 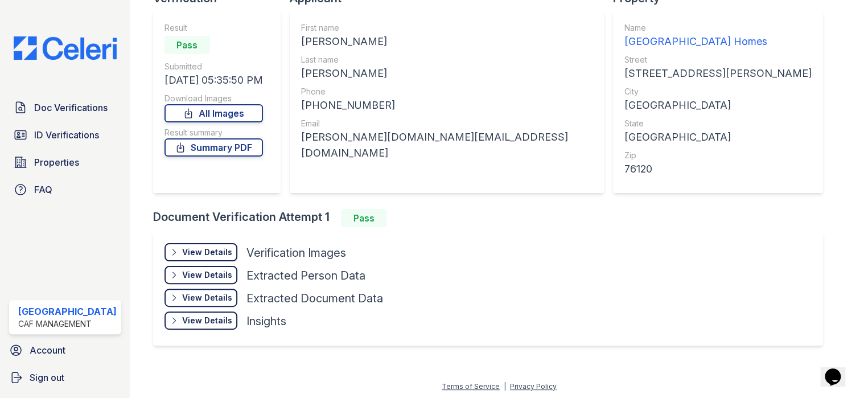 What do you see at coordinates (65, 48) in the screenshot?
I see `img: CE_Logo_Blue-a8612792a0a2168367f1c8372b55b34899dd931a85d93a1a3d3e32e68fde9ad4.png` at bounding box center [65, 48].